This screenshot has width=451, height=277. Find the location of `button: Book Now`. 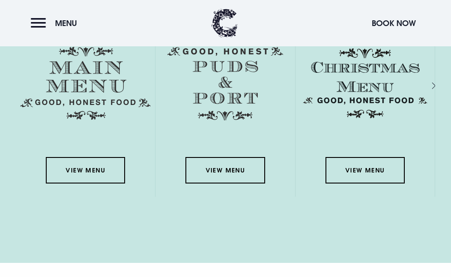

button: Book Now is located at coordinates (394, 23).